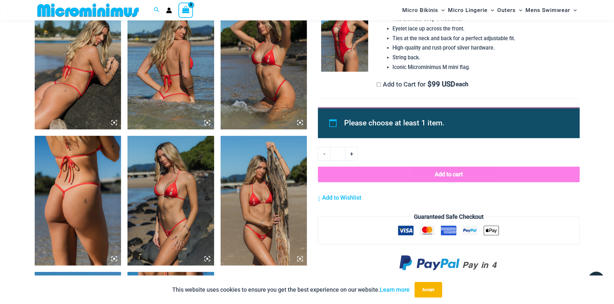  I want to click on li: Iconic Microminimus M mini flag., so click(483, 67).